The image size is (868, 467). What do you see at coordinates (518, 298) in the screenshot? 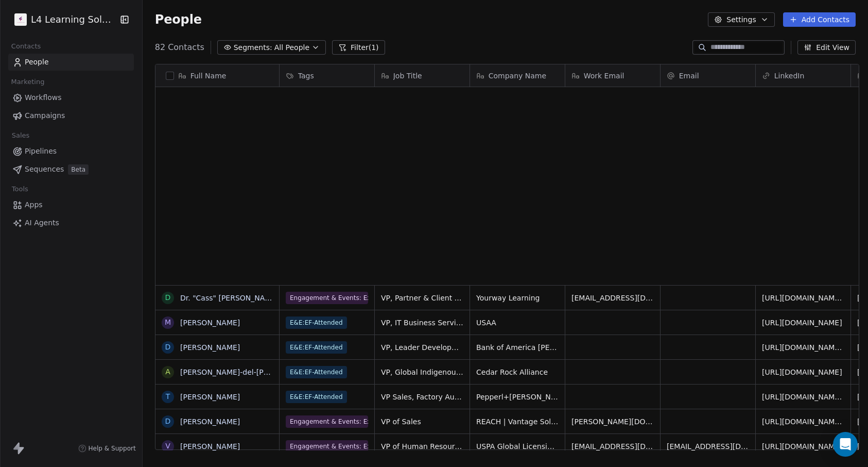
I see `span: Yourway Learning` at bounding box center [518, 298].